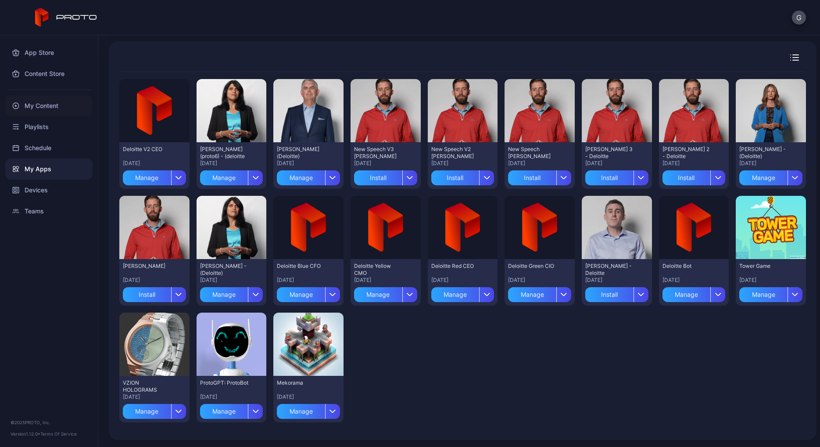  I want to click on a: Content Store, so click(49, 74).